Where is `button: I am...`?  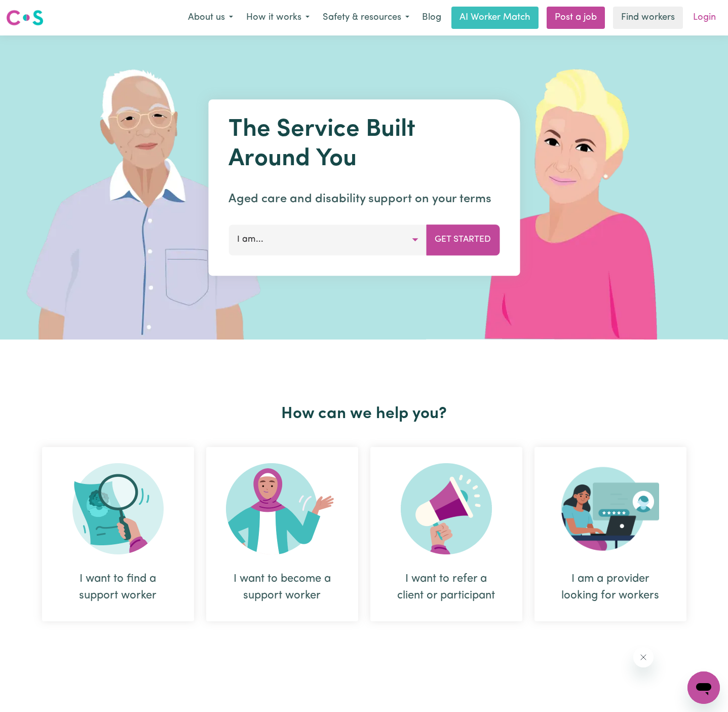 button: I am... is located at coordinates (327, 240).